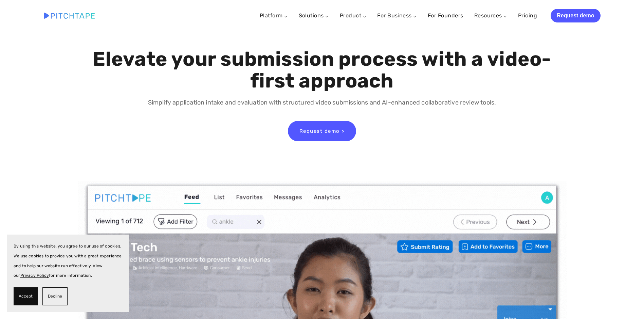 This screenshot has height=319, width=644. Describe the element at coordinates (68, 273) in the screenshot. I see `section: Cookie banner` at that location.